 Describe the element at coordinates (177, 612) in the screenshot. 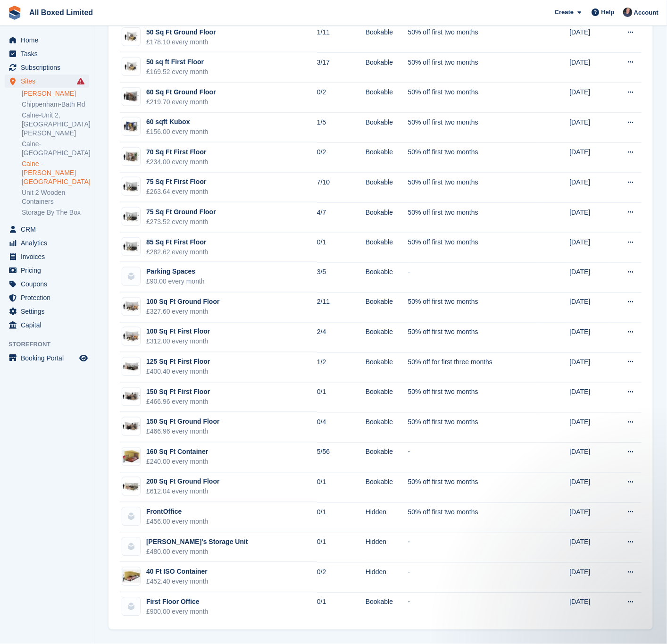

I see `div: £900.00 every month` at that location.